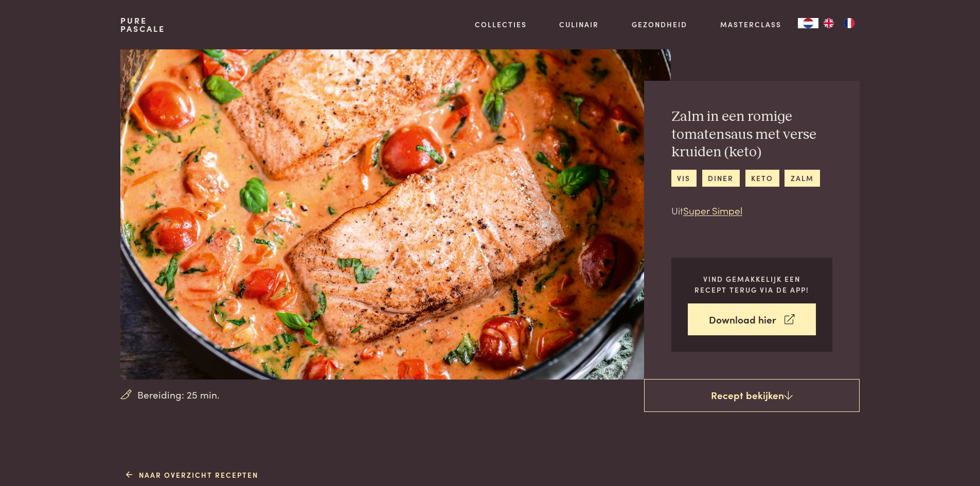 Image resolution: width=980 pixels, height=486 pixels. I want to click on a: PurePascale, so click(142, 24).